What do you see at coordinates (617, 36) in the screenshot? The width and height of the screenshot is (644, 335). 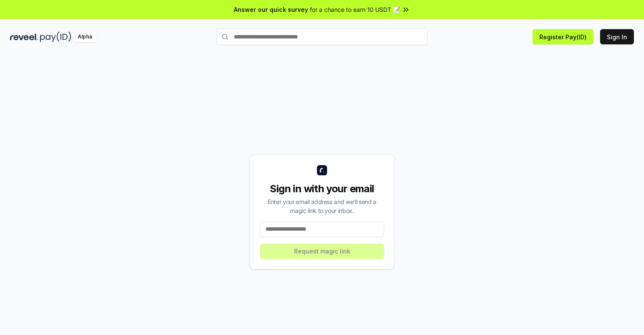 I see `button: Sign In` at bounding box center [617, 36].